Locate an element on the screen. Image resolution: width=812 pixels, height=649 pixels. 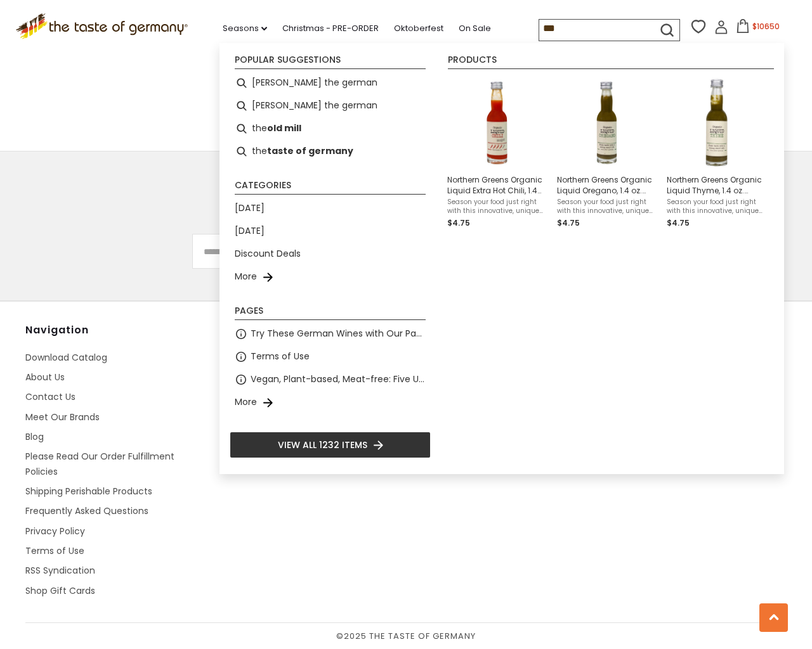
span: Vegan, Plant-based, Meat-free: Five Up and Coming Brands is located at coordinates (338, 379).